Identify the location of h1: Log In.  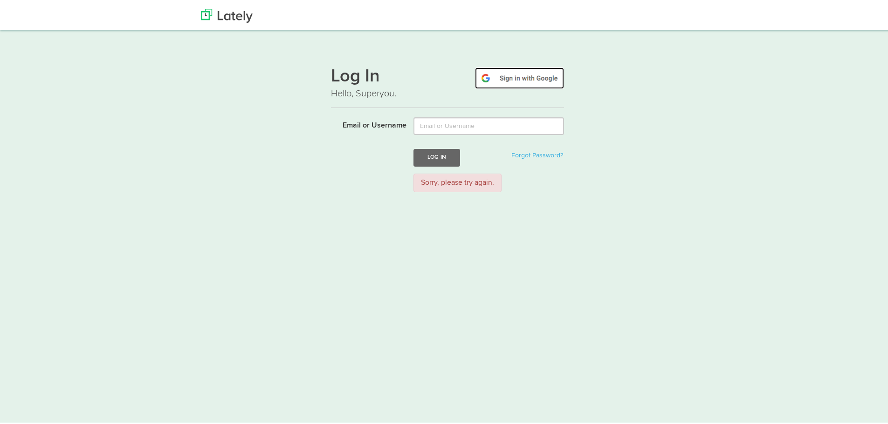
(447, 75).